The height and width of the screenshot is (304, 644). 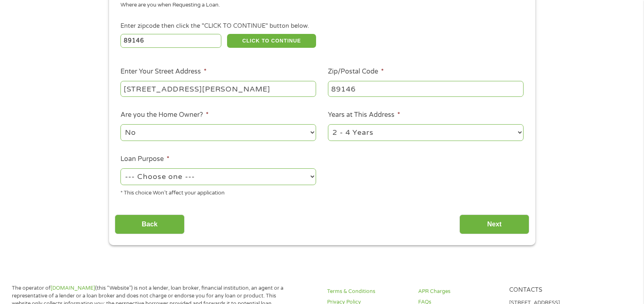 What do you see at coordinates (364, 115) in the screenshot?
I see `label: Years at This Address` at bounding box center [364, 115].